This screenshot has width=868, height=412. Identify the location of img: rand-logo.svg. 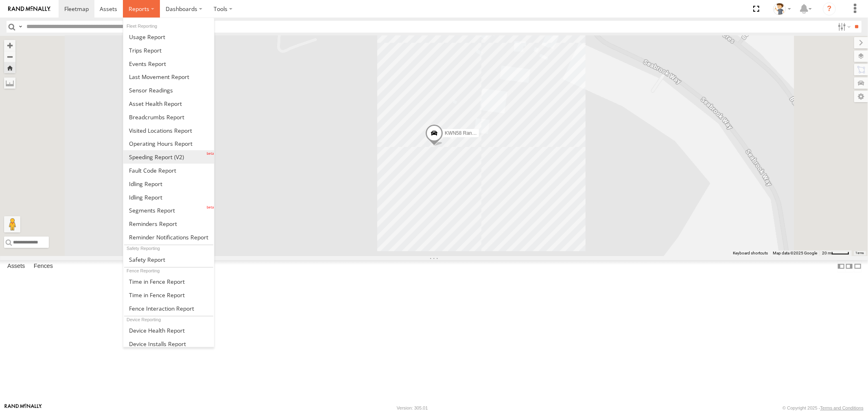
(29, 9).